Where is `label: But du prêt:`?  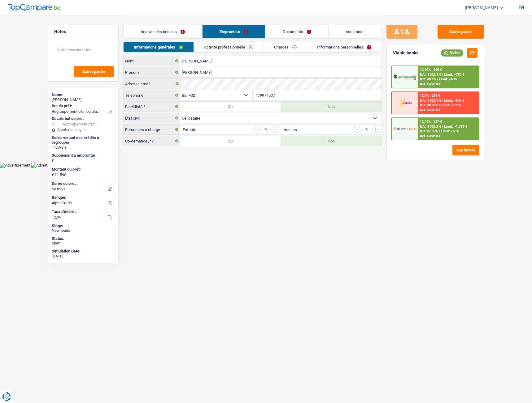 label: But du prêt: is located at coordinates (82, 106).